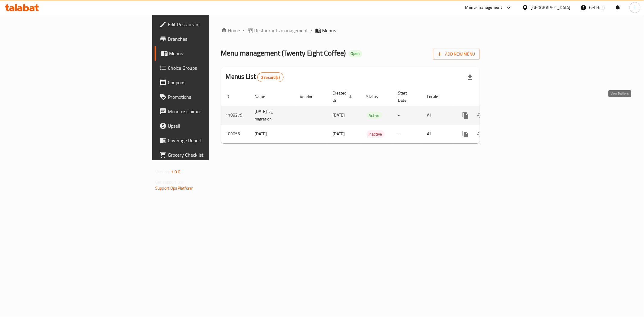 This screenshot has width=644, height=317. I want to click on span: Coupons, so click(211, 83).